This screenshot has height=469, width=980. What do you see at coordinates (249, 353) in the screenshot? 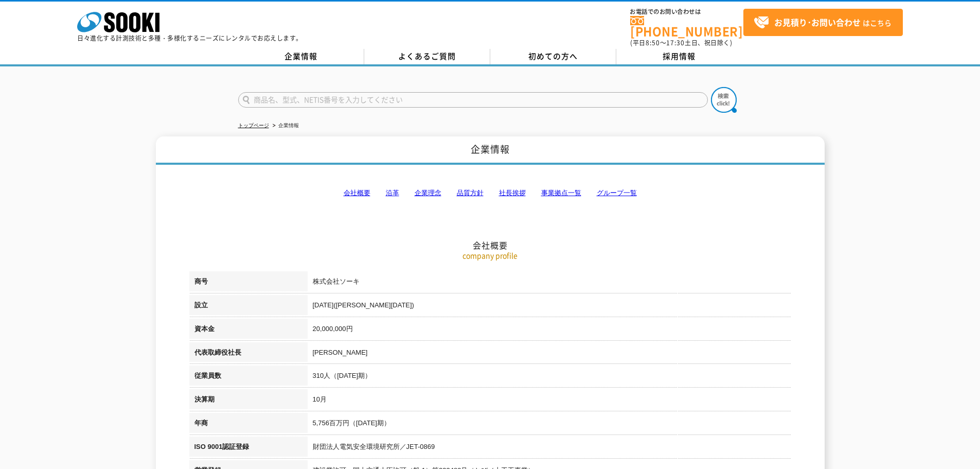
I see `th: 代表取締役社長` at bounding box center [249, 353].